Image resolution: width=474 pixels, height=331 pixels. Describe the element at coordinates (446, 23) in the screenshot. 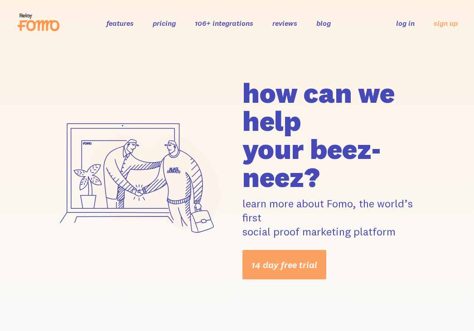

I see `a: sign up` at that location.